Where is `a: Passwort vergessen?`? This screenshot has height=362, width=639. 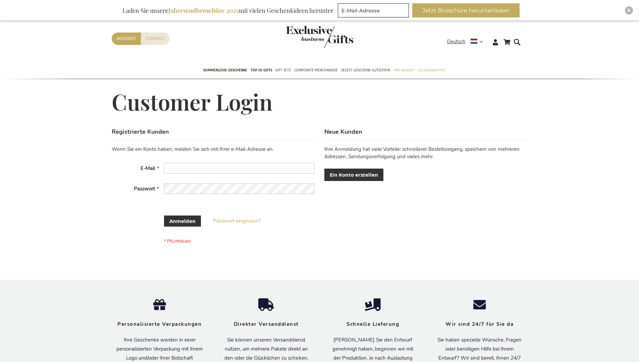 a: Passwort vergessen? is located at coordinates (237, 221).